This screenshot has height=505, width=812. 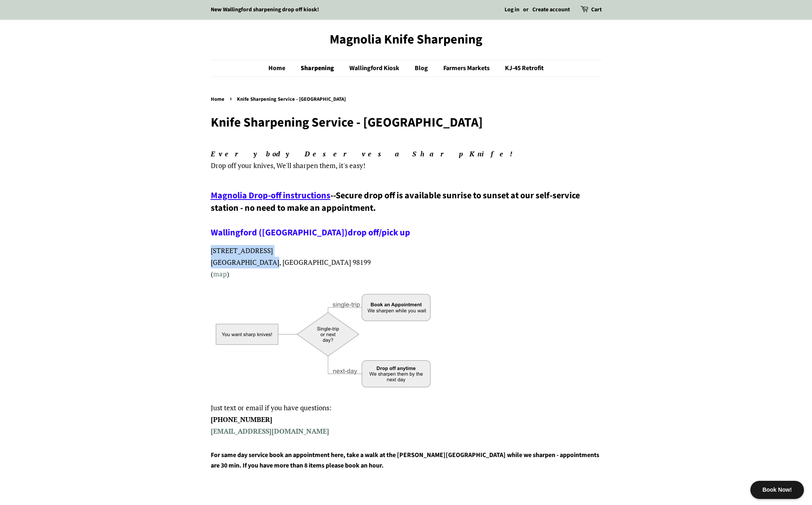 What do you see at coordinates (521, 68) in the screenshot?
I see `a: KJ-45 Retrofit` at bounding box center [521, 68].